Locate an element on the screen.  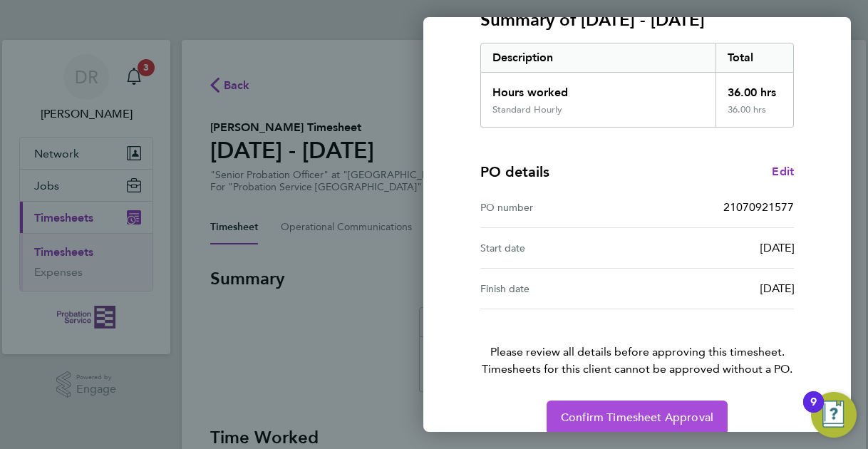
span: Edit is located at coordinates (782, 171).